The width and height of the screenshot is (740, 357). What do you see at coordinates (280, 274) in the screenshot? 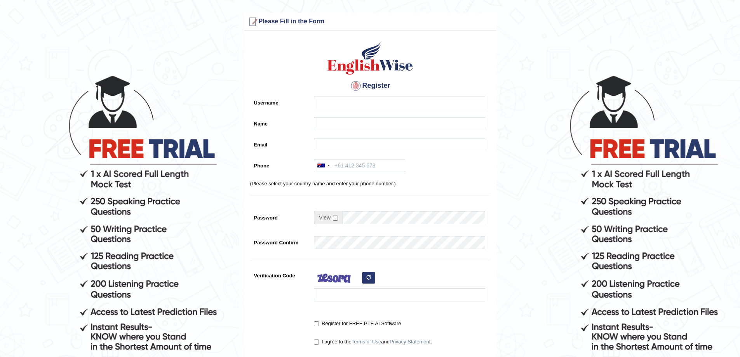
I see `label: Verification Code` at bounding box center [280, 274].